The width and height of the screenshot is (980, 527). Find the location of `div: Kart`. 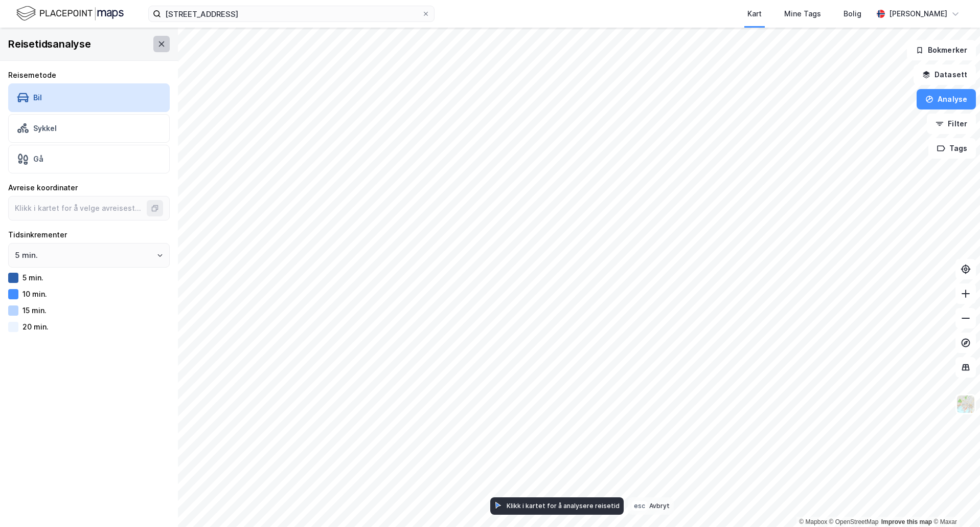

div: Kart is located at coordinates (754, 14).